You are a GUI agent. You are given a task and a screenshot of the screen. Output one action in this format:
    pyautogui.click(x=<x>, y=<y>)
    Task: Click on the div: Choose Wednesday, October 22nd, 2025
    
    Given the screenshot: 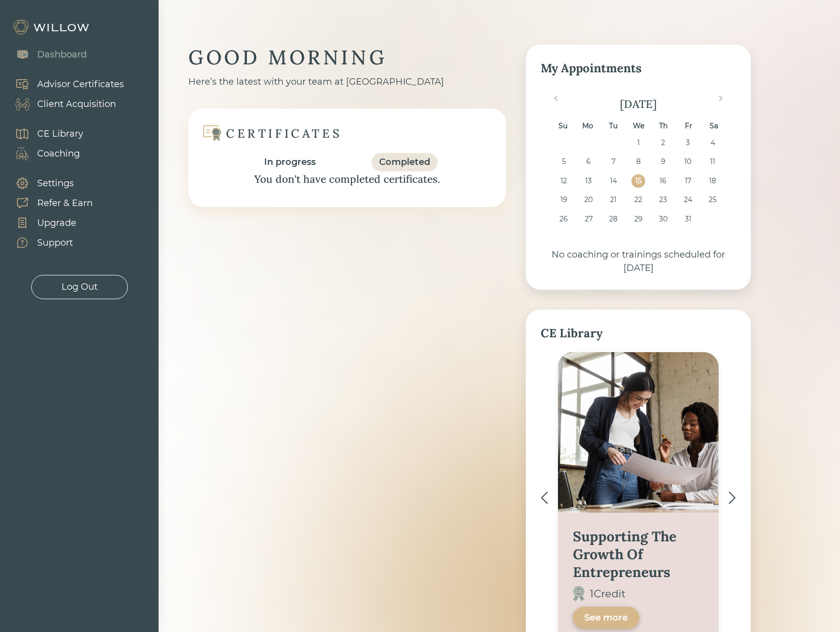 What is the action you would take?
    pyautogui.click(x=637, y=200)
    